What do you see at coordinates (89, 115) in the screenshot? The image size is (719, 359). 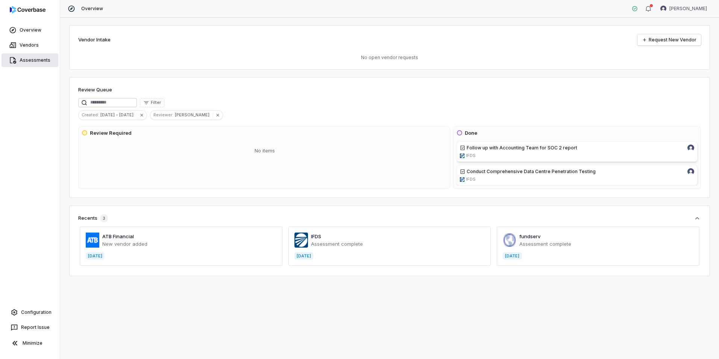 I see `span: Created :` at bounding box center [89, 115].